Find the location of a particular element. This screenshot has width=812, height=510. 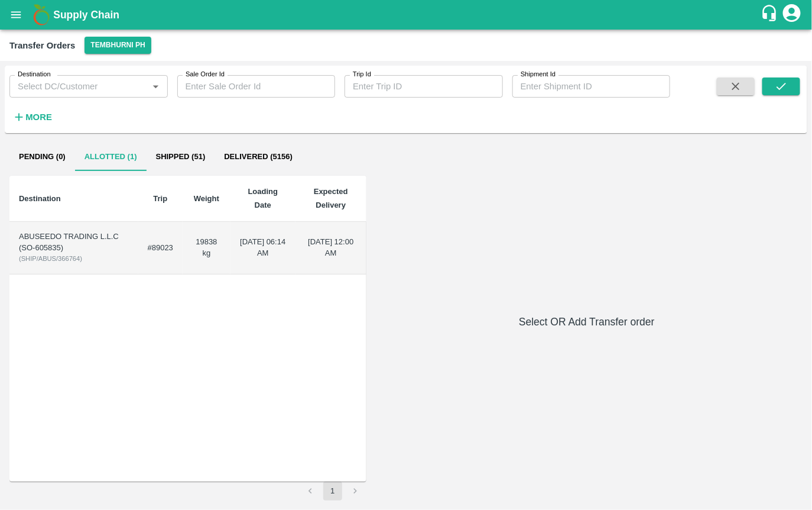

button: Delivered (5156) is located at coordinates (258, 157).